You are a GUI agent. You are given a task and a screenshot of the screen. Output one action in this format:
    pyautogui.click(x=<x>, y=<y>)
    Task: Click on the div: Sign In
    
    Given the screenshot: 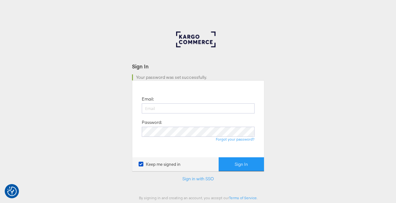 What is the action you would take?
    pyautogui.click(x=198, y=66)
    